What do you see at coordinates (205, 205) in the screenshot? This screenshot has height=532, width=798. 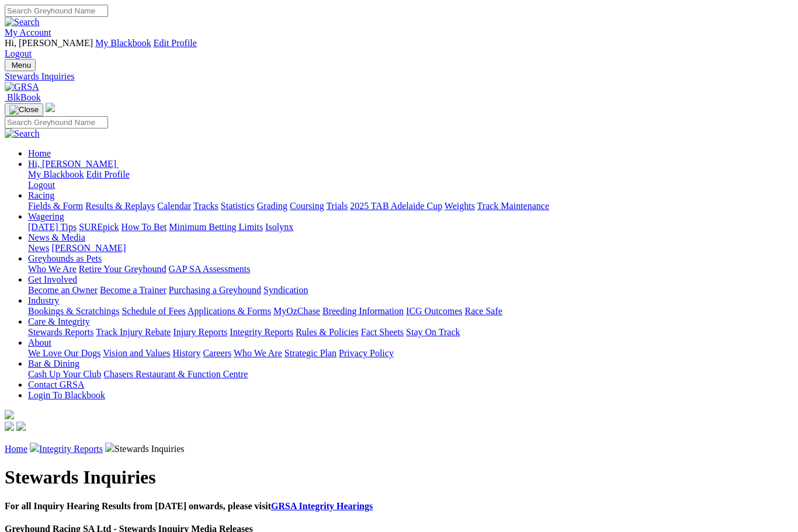 I see `a: Tracks` at bounding box center [205, 205].